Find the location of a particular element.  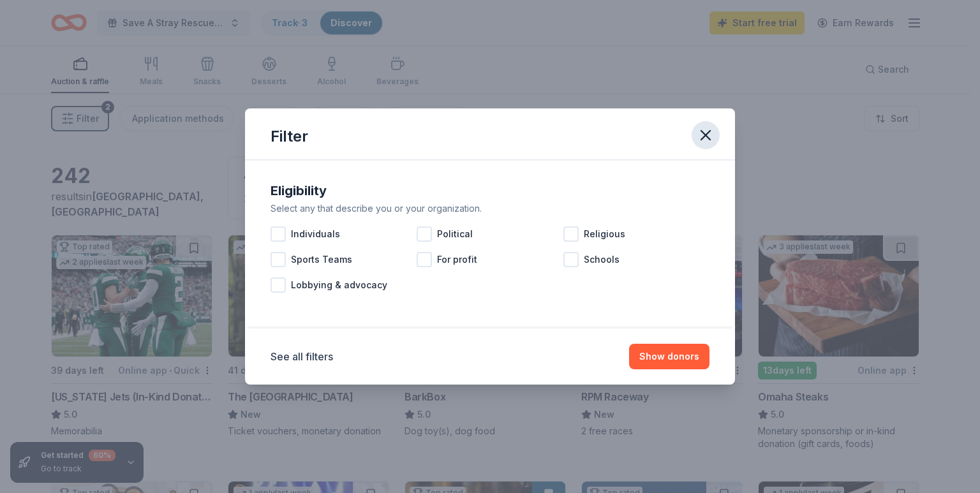

span: Political is located at coordinates (455, 234).